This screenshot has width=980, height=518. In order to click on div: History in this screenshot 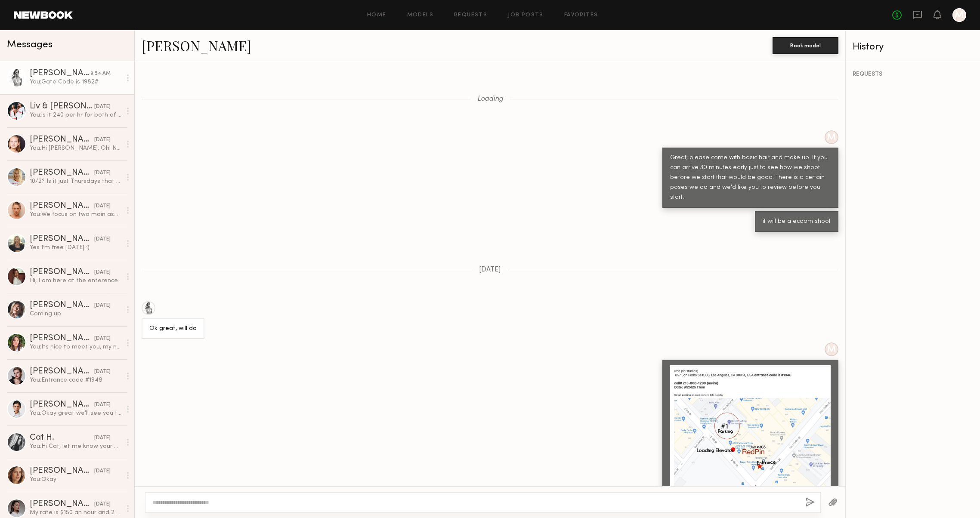, I will do `click(913, 47)`.